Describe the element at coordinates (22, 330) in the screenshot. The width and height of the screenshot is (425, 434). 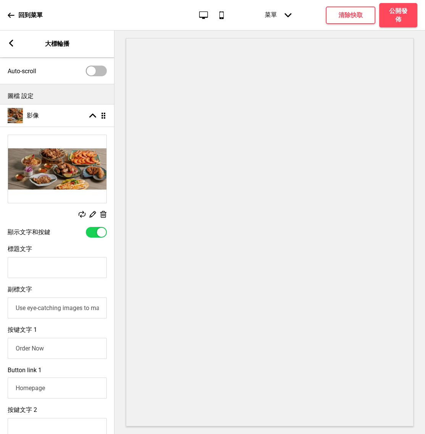
I see `label: 按键文字 1` at that location.